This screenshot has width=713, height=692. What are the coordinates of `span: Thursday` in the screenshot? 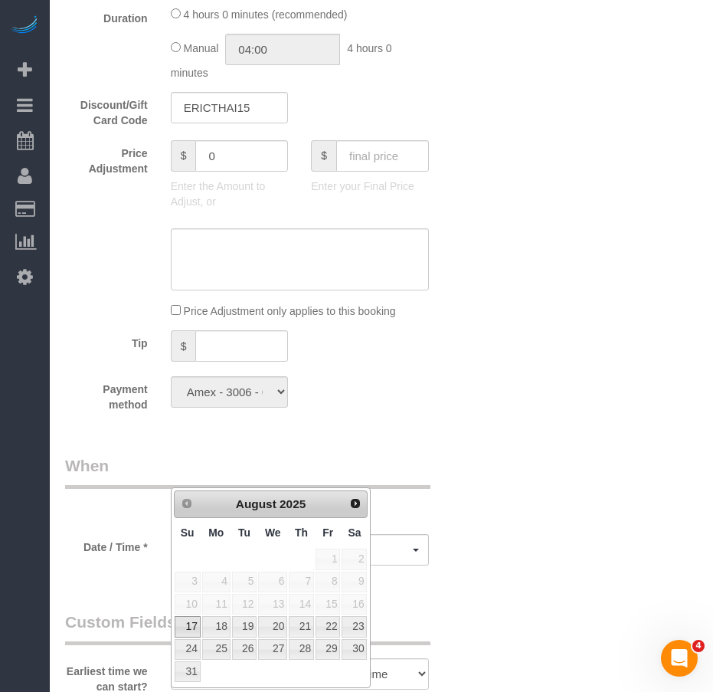 It's located at (301, 533).